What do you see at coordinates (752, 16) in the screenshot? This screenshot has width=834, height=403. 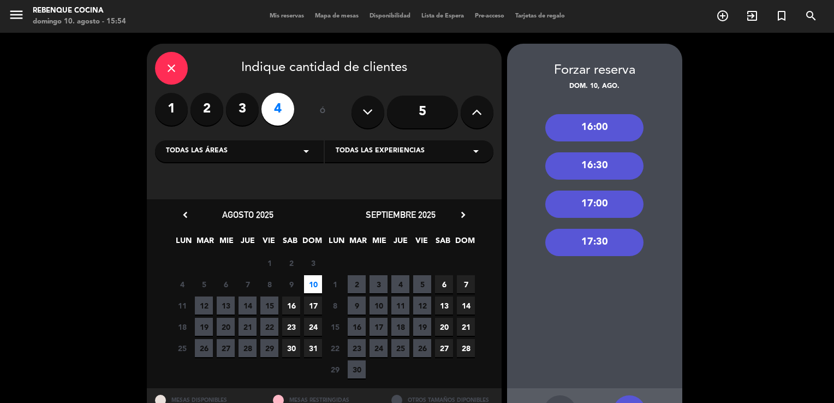 I see `i: exit_to_app` at bounding box center [752, 16].